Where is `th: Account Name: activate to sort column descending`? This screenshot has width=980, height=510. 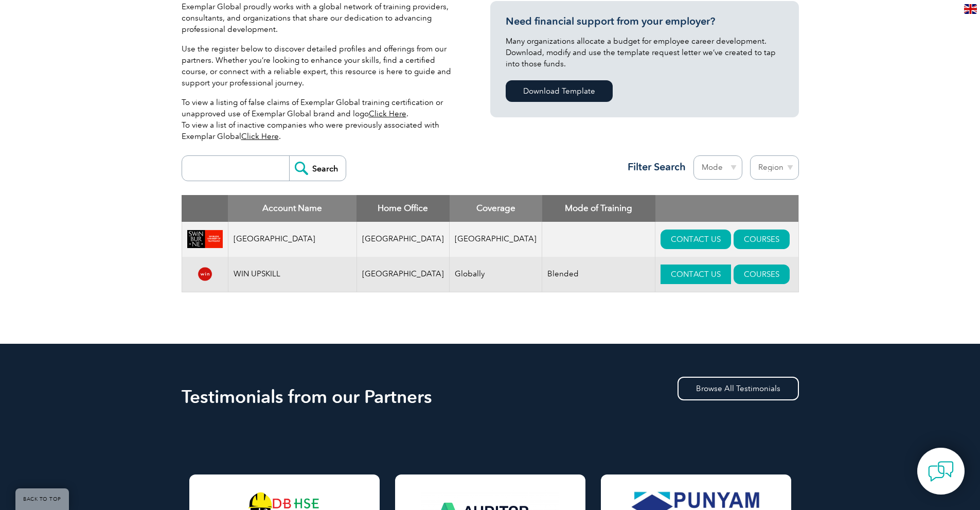
th: Account Name: activate to sort column descending is located at coordinates (292, 209).